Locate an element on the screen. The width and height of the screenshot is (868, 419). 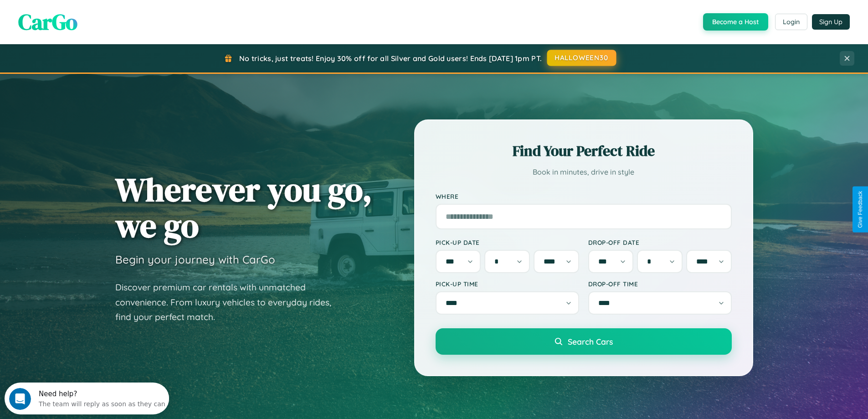
button: HALLOWEEN30 is located at coordinates (582, 58).